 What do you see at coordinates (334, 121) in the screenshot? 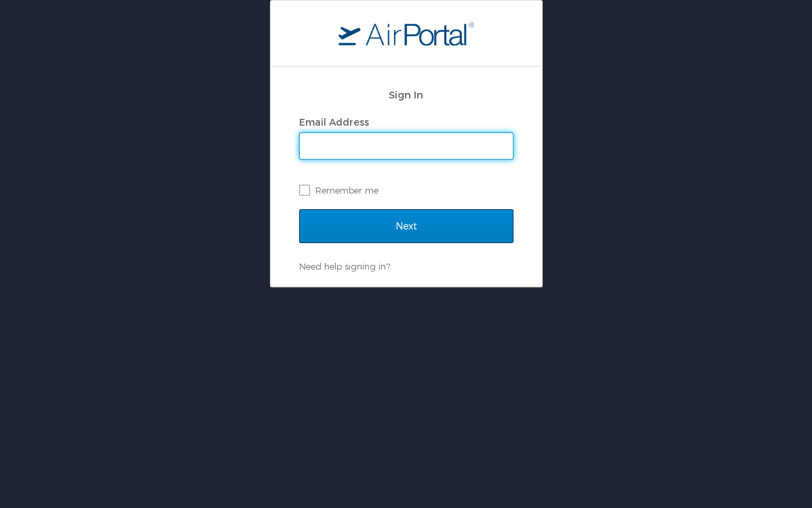
I see `label: Email Address` at bounding box center [334, 121].